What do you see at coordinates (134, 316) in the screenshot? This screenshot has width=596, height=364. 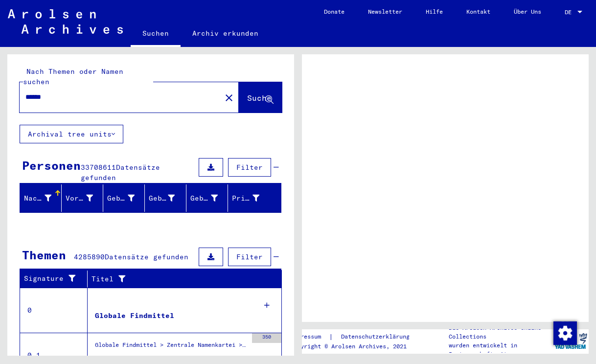 I see `div: Globale Findmittel` at bounding box center [134, 316].